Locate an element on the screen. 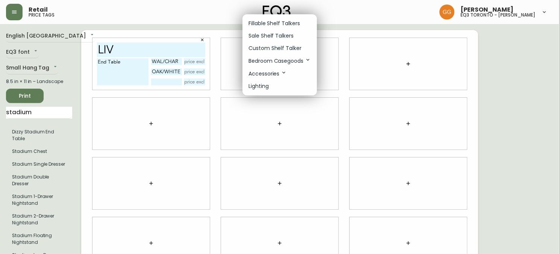 The height and width of the screenshot is (254, 559). textarea: Stadium 2-Drawer Nightstands (Set of 2) is located at coordinates (63, 41).